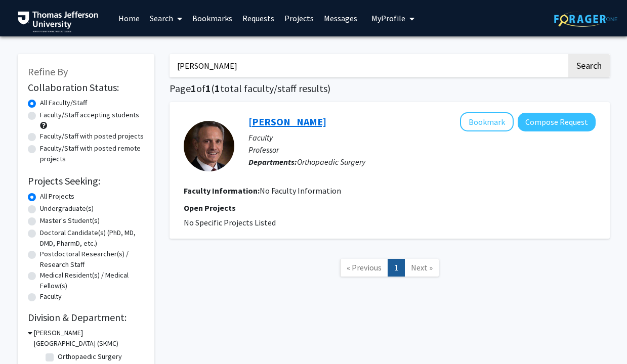 Image resolution: width=627 pixels, height=364 pixels. What do you see at coordinates (421, 267) in the screenshot?
I see `a: Next Page` at bounding box center [421, 267].